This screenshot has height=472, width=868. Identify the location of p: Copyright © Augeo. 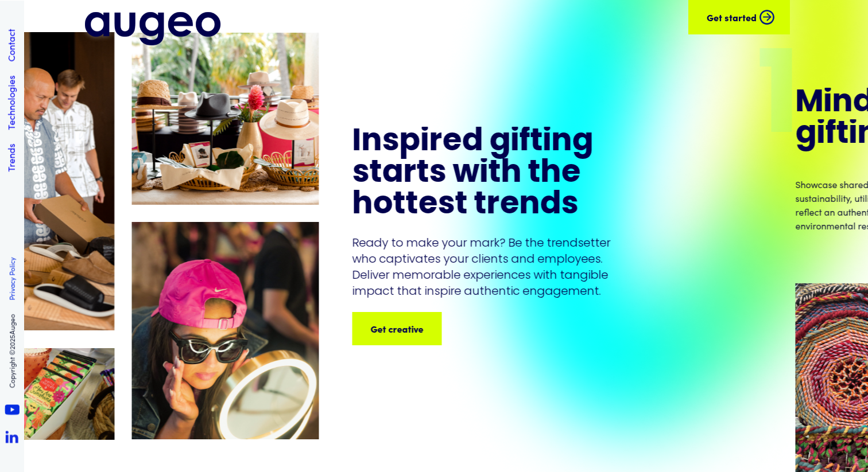
(12, 351).